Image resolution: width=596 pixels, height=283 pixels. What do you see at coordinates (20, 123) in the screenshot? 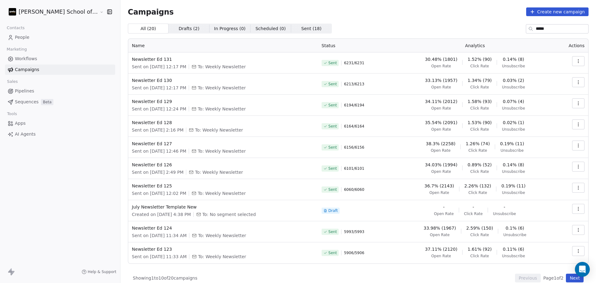
I see `span: Apps` at bounding box center [20, 123].